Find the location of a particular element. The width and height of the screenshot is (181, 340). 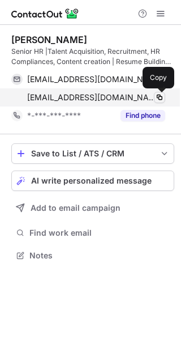

button: save-profile-one-click is located at coordinates (93, 154).